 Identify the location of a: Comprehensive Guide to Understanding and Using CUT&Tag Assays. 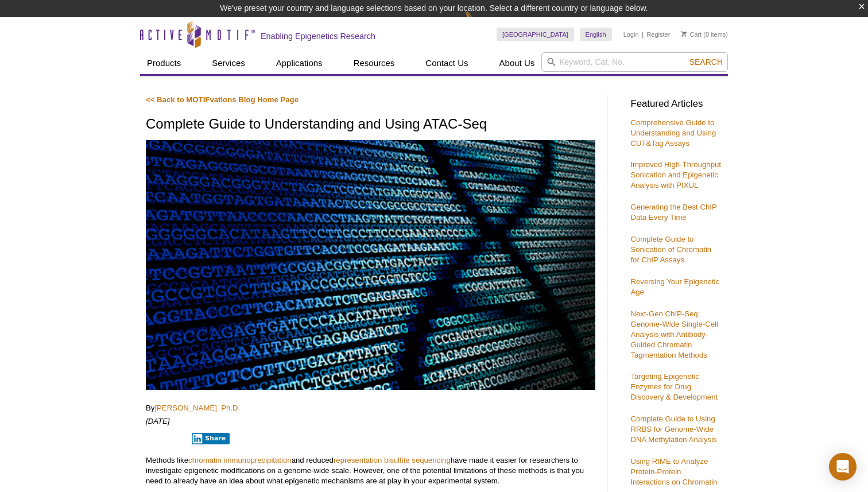
(673, 133).